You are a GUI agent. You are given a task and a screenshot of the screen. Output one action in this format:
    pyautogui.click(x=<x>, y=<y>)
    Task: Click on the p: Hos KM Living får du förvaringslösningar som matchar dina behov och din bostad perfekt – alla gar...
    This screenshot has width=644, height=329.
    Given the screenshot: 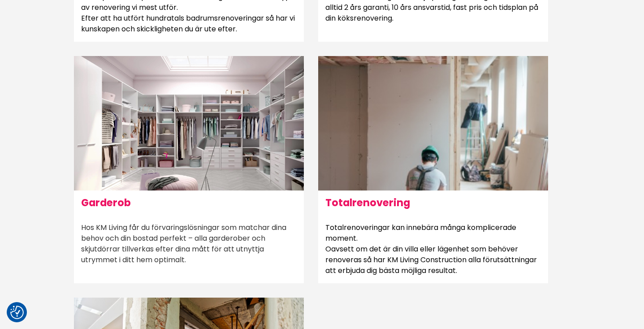 What is the action you would take?
    pyautogui.click(x=189, y=244)
    